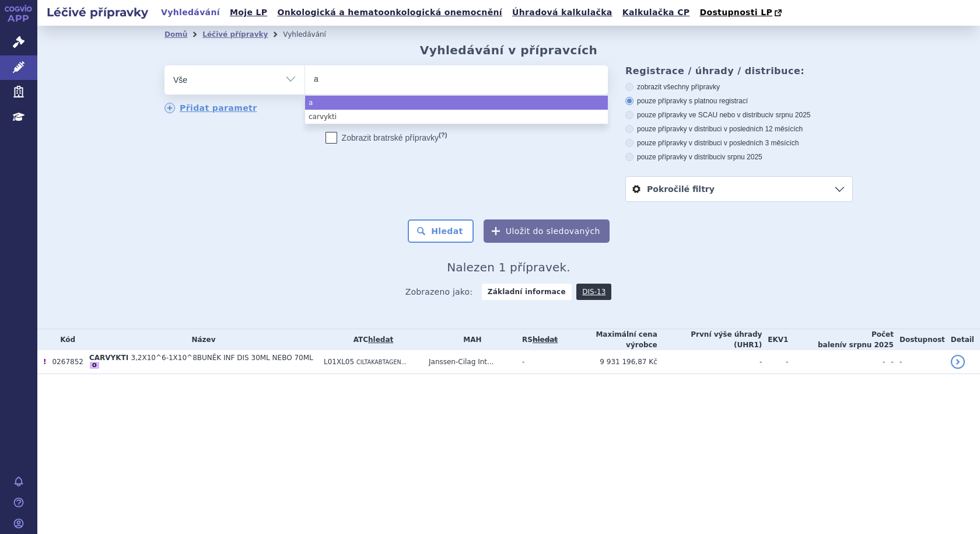  Describe the element at coordinates (742, 13) in the screenshot. I see `a: Dostupnosti LP` at that location.